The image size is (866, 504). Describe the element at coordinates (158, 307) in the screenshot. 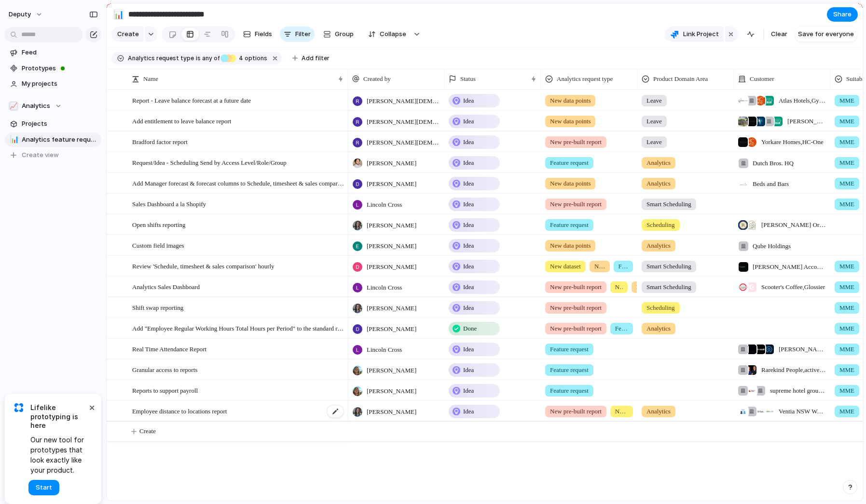

I see `span: Shift swap reporting` at that location.